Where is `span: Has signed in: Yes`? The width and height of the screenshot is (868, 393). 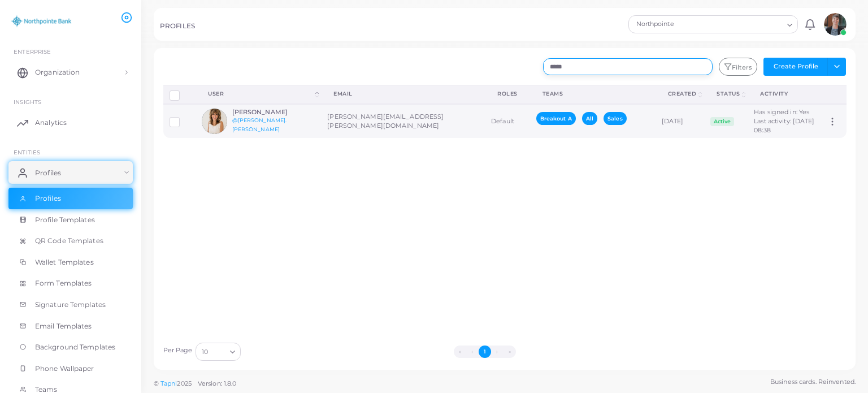 span: Has signed in: Yes is located at coordinates (782, 112).